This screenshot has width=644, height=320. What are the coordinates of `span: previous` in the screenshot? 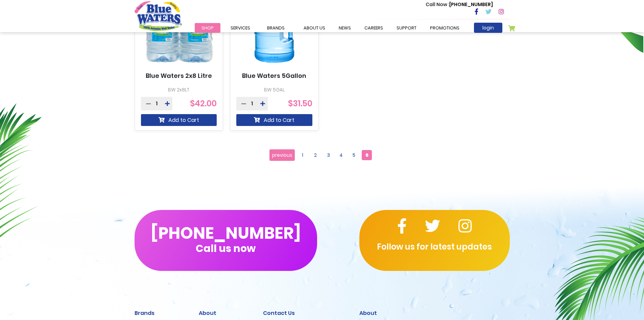 It's located at (282, 155).